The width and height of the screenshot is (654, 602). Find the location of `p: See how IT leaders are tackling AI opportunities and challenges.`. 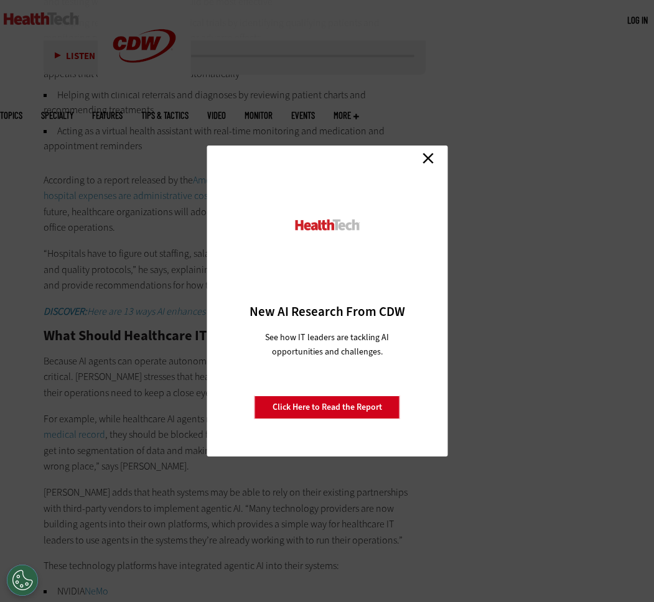

p: See how IT leaders are tackling AI opportunities and challenges. is located at coordinates (326, 344).